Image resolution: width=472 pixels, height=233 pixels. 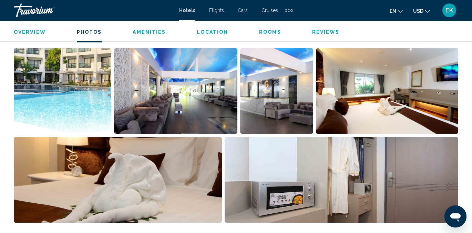 I want to click on span: Hotels, so click(x=187, y=10).